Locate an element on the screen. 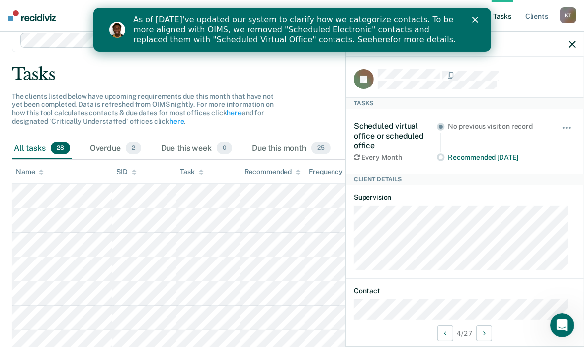 This screenshot has height=347, width=584. div: K T is located at coordinates (568, 15).